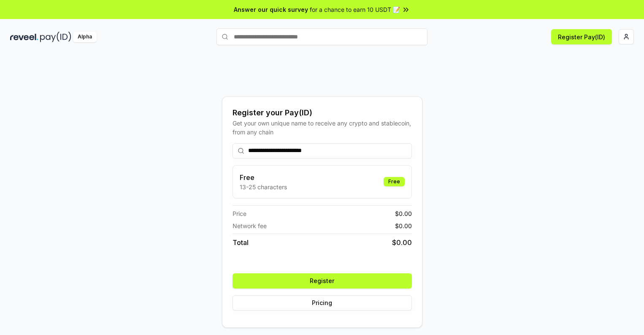 This screenshot has height=335, width=644. What do you see at coordinates (56, 37) in the screenshot?
I see `img: pay_id` at bounding box center [56, 37].